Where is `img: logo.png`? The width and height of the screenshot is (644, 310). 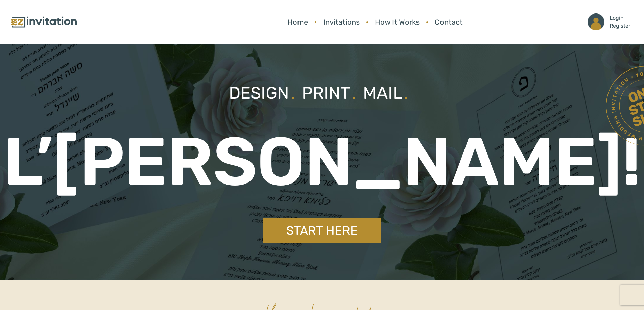
img: logo.png is located at coordinates (44, 22).